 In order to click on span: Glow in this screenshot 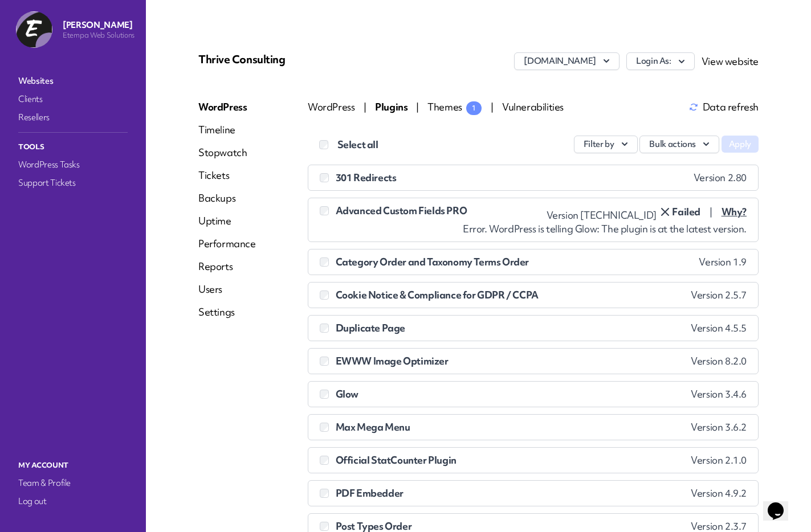, I will do `click(347, 394)`.